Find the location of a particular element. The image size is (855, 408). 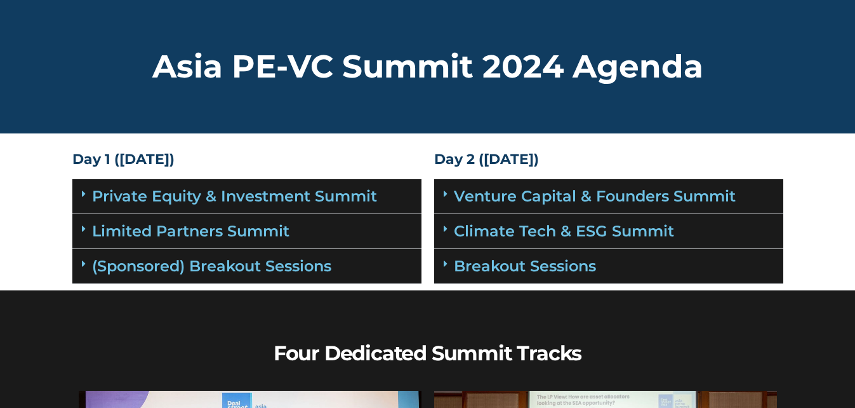

a: Limited Partners Summit is located at coordinates (190, 230).